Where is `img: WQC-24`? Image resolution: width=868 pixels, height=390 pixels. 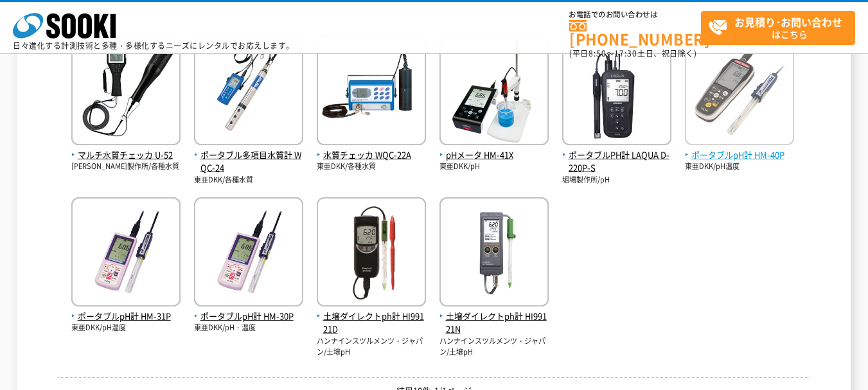
img: WQC-24 is located at coordinates (249, 92).